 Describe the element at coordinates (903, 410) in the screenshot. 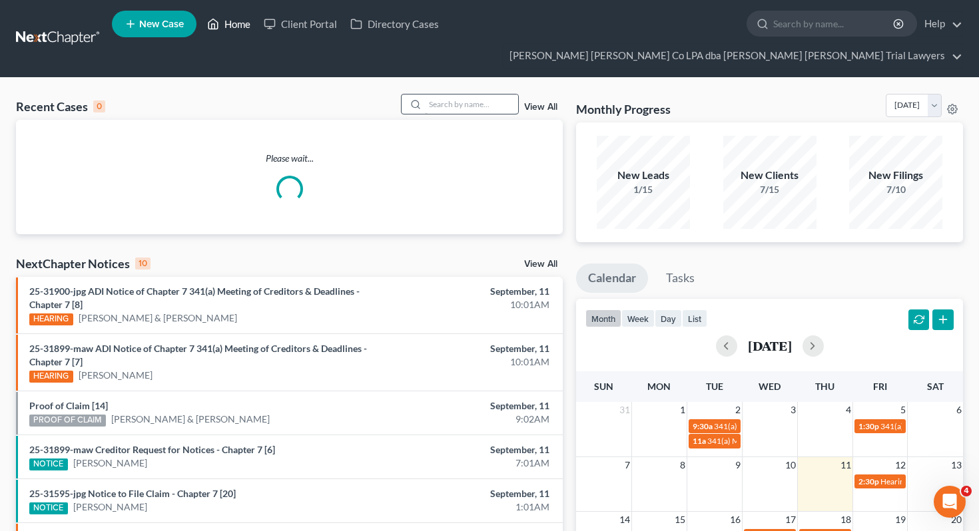

I see `span: 5` at that location.